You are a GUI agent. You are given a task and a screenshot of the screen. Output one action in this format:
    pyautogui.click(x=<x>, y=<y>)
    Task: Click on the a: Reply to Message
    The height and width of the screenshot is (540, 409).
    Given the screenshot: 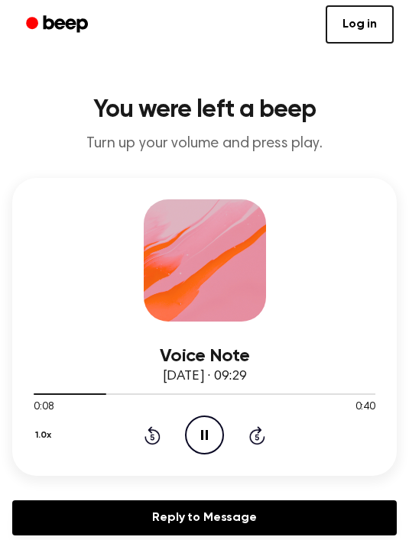 What is the action you would take?
    pyautogui.click(x=204, y=518)
    